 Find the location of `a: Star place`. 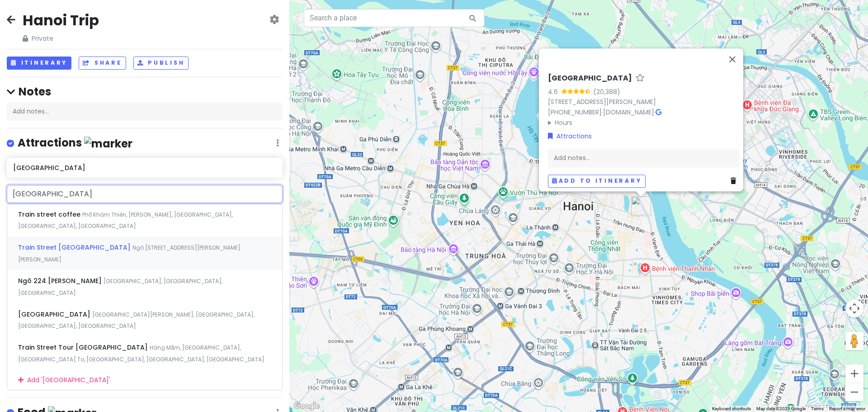

a: Star place is located at coordinates (640, 78).